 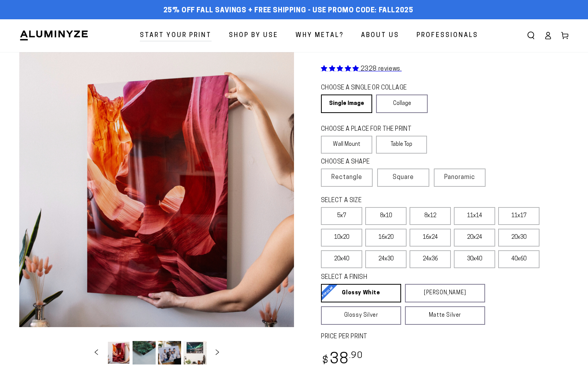 What do you see at coordinates (144, 352) in the screenshot?
I see `button: Load image 2 in gallery view` at bounding box center [144, 352].